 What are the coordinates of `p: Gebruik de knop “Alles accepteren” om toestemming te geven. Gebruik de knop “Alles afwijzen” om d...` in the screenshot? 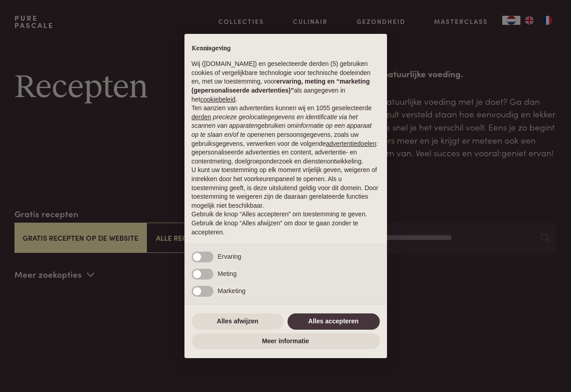 It's located at (286, 223).